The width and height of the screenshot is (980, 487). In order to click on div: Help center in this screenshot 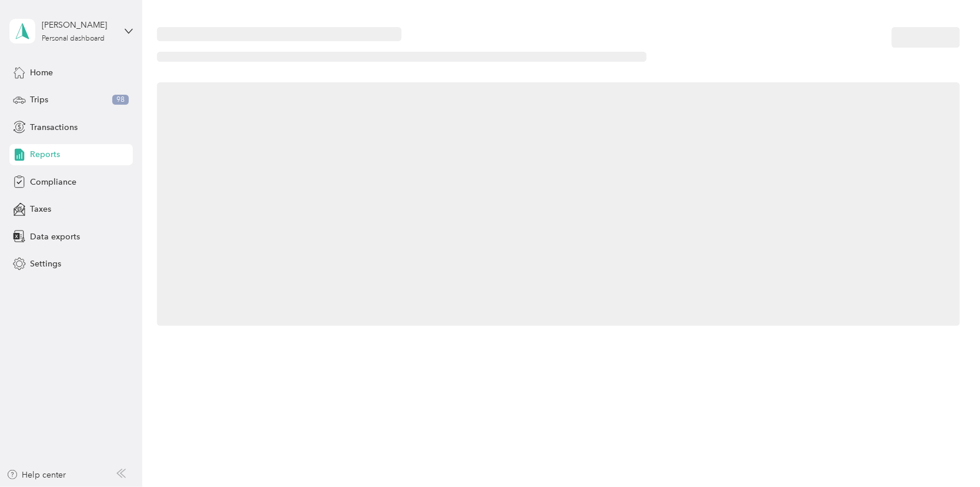, I will do `click(37, 475)`.